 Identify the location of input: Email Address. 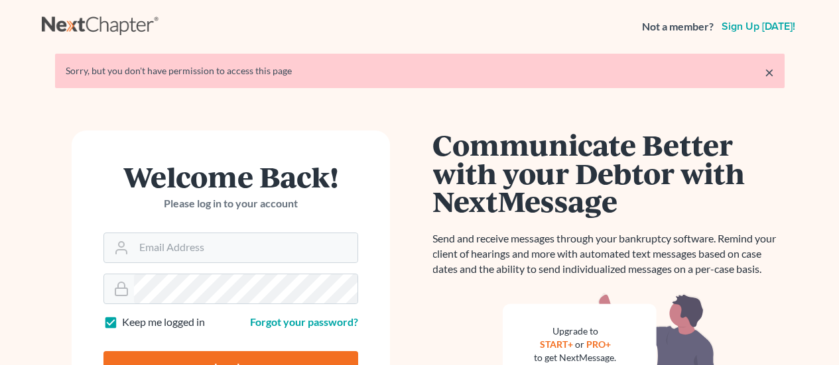
(245, 248).